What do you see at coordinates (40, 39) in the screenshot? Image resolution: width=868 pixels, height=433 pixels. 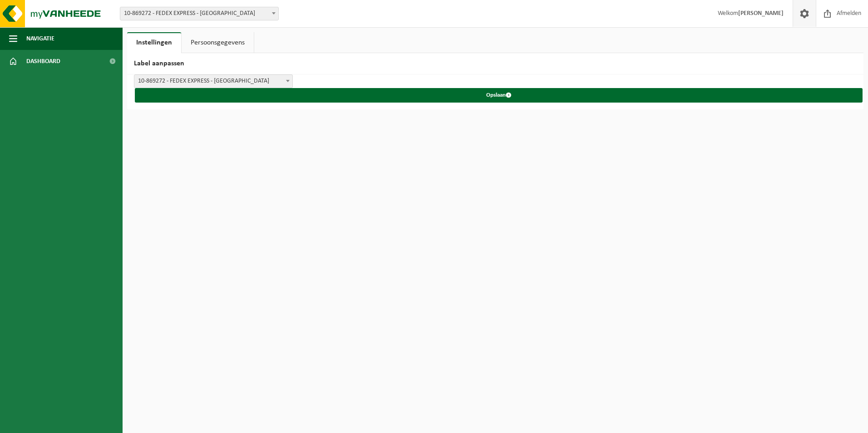 I see `span: Navigatie` at bounding box center [40, 39].